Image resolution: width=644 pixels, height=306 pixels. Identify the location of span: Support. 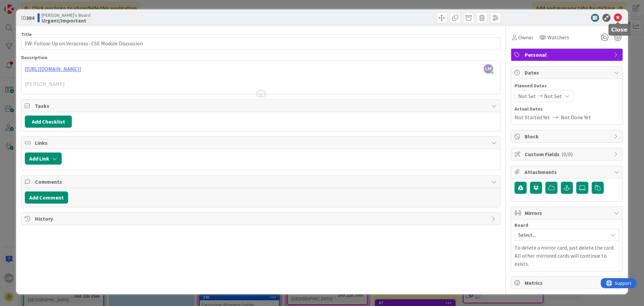
(22, 5).